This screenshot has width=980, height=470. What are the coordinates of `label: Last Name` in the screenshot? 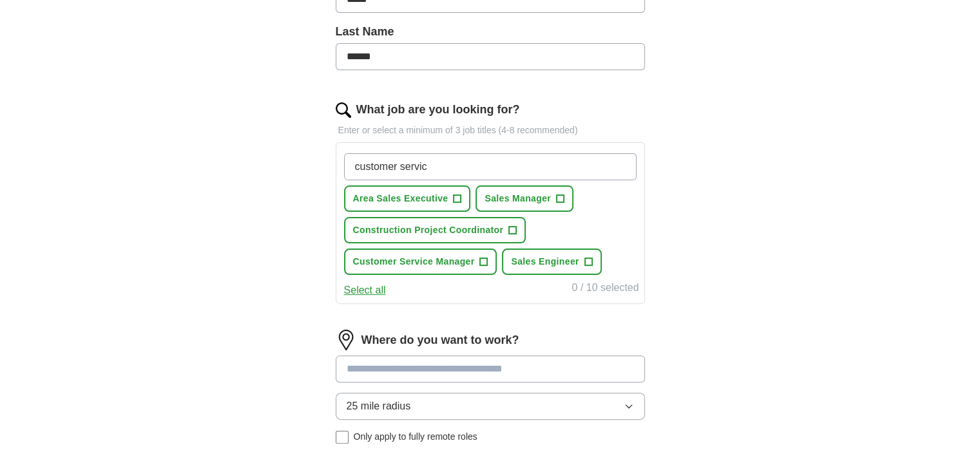 It's located at (490, 31).